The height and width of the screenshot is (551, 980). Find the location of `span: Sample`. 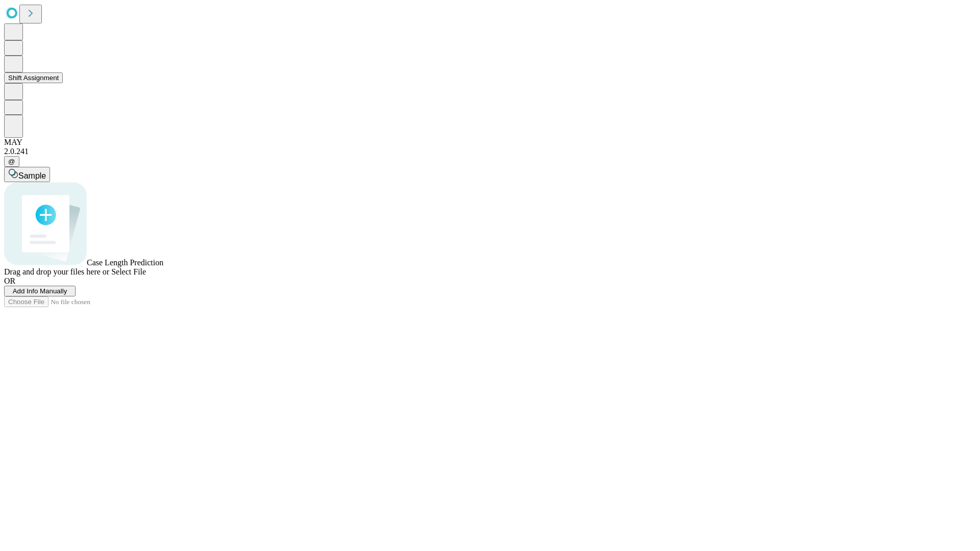

span: Sample is located at coordinates (32, 176).